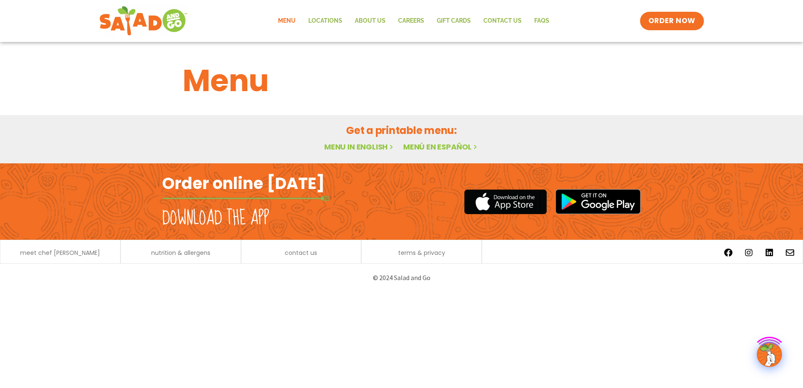 Image resolution: width=803 pixels, height=388 pixels. What do you see at coordinates (246, 198) in the screenshot?
I see `img: fork` at bounding box center [246, 198].